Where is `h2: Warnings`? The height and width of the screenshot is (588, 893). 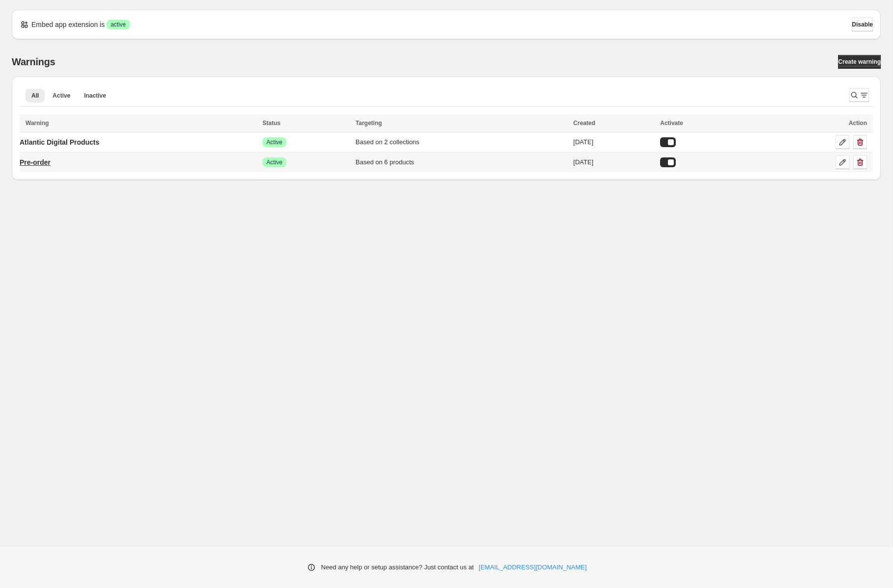
h2: Warnings is located at coordinates (33, 62).